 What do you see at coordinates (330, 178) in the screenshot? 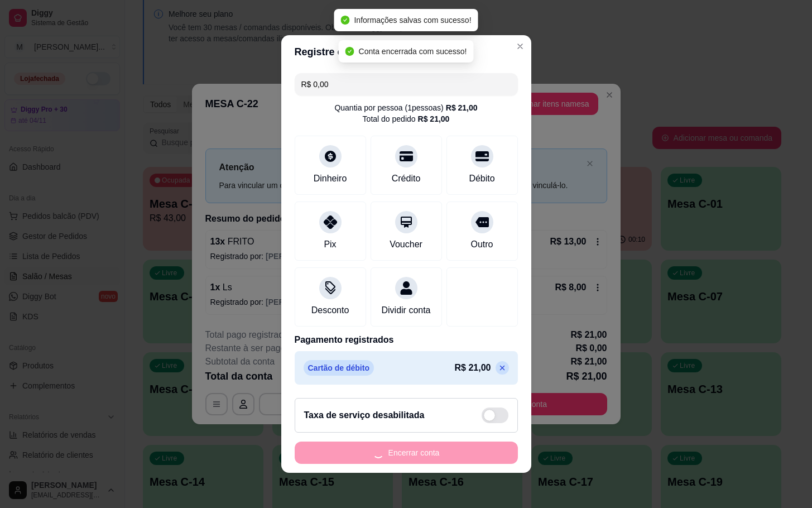
I see `div: Dinheiro` at bounding box center [330, 178].